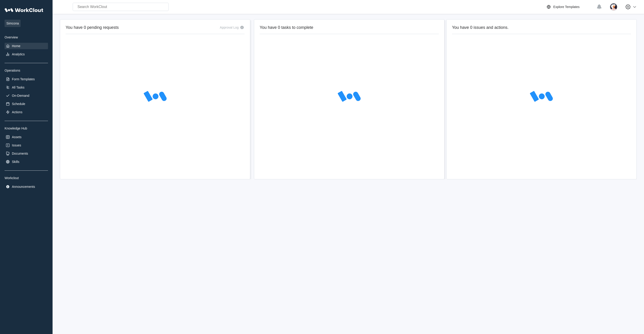 The width and height of the screenshot is (644, 334). Describe the element at coordinates (20, 153) in the screenshot. I see `div: Documents` at that location.